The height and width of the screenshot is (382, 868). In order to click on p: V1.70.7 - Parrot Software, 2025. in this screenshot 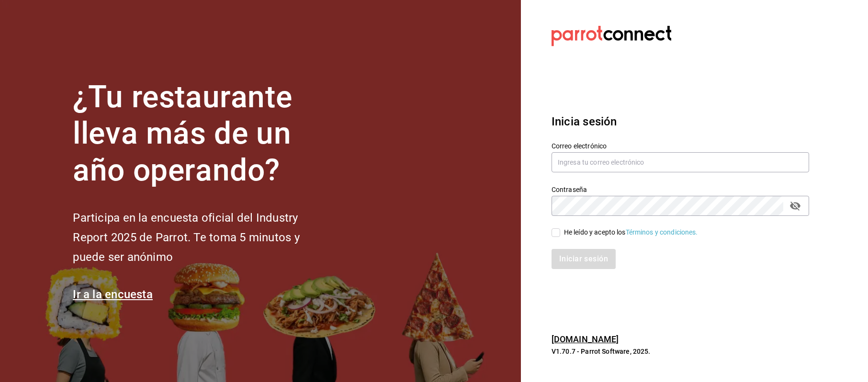, I will do `click(680, 351)`.